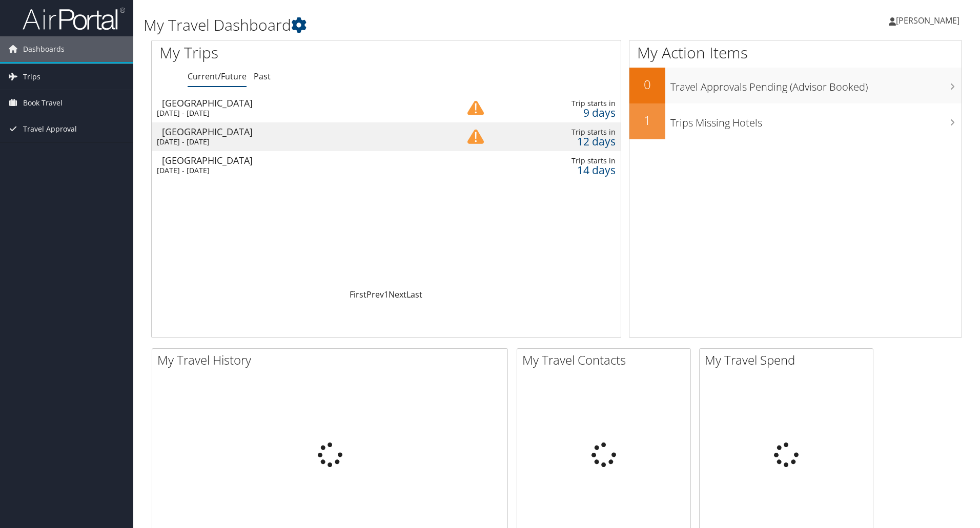  Describe the element at coordinates (332, 360) in the screenshot. I see `h2: My Travel History` at that location.